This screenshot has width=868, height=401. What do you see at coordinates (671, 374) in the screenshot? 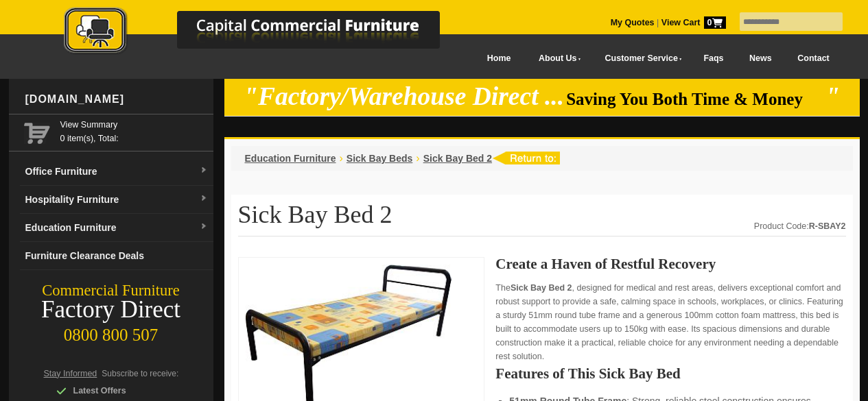
I see `h2: Features of This Sick Bay Bed` at bounding box center [671, 374].